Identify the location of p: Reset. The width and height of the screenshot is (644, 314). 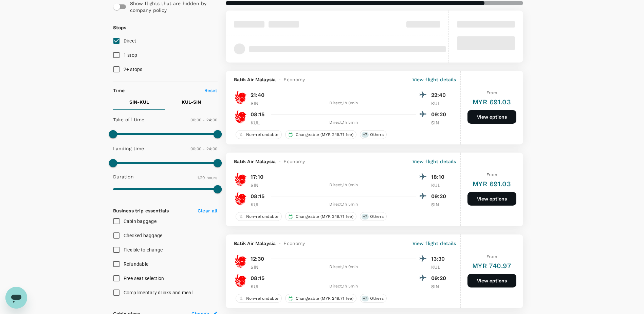
(211, 90).